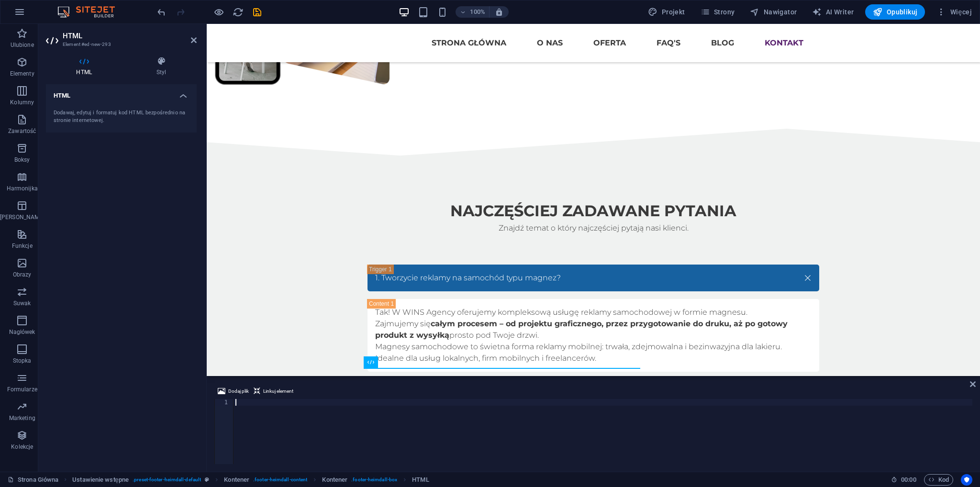 This screenshot has height=487, width=980. What do you see at coordinates (22, 188) in the screenshot?
I see `p: Harmonijka` at bounding box center [22, 188].